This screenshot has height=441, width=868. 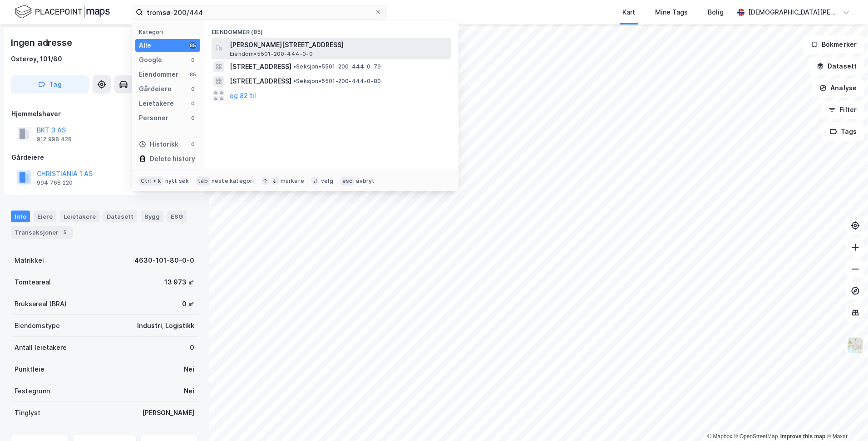 I want to click on button: Filter, so click(x=842, y=110).